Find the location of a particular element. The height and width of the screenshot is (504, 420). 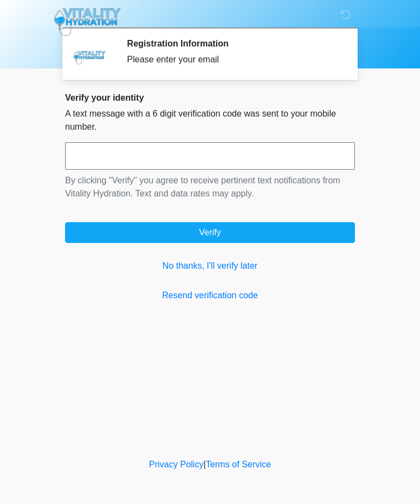

button: Verify is located at coordinates (210, 233).